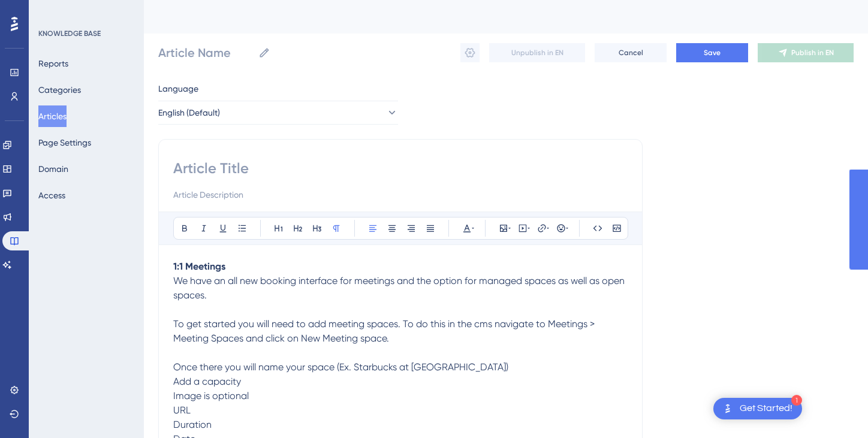  Describe the element at coordinates (631, 53) in the screenshot. I see `span: Cancel` at that location.